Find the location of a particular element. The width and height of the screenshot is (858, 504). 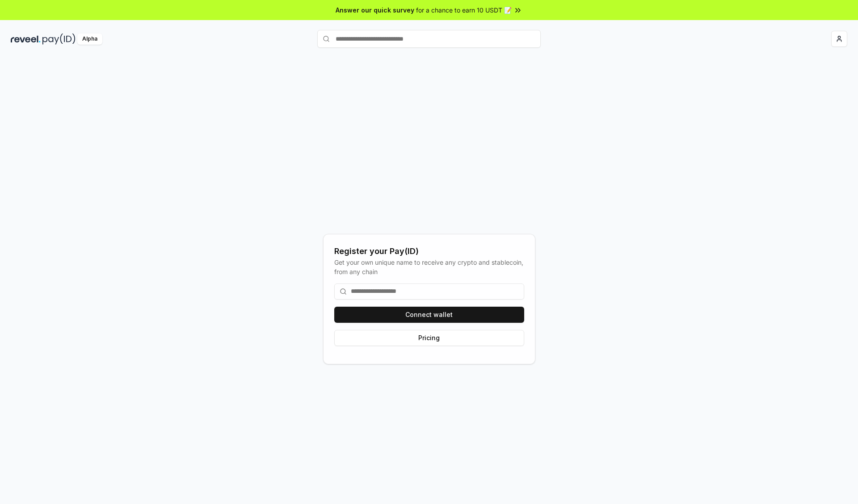

img: reveel_dark is located at coordinates (25, 39).